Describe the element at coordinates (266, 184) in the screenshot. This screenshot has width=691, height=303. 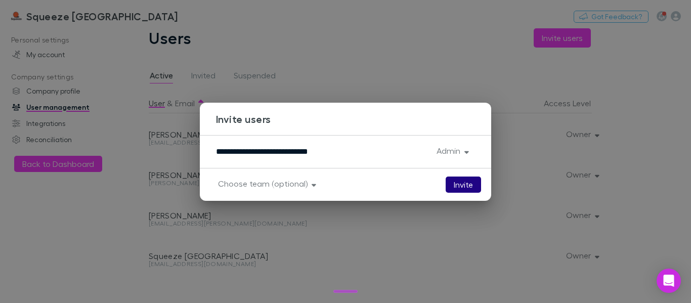
I see `button: Choose team (optional)` at that location.